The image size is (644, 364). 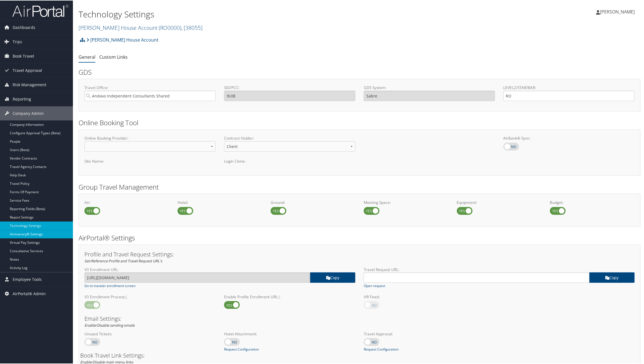 I want to click on label: Enable Profile Enrollment URL:, so click(x=290, y=296).